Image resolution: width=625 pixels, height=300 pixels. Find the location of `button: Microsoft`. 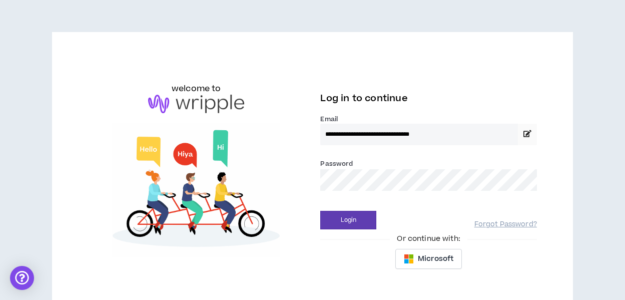

button: Microsoft is located at coordinates (428, 259).